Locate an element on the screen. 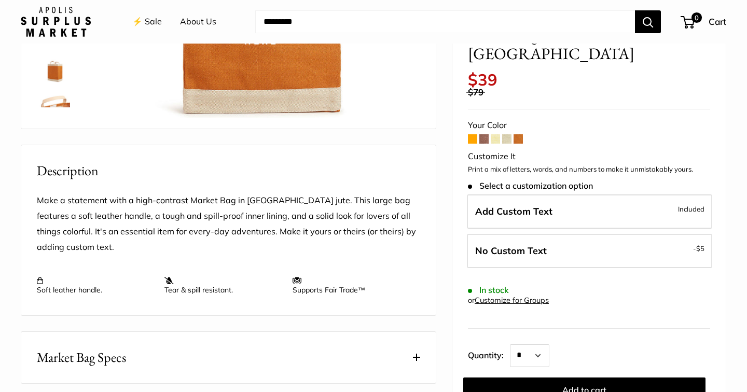 The width and height of the screenshot is (747, 392). div: Your Color is located at coordinates (588, 125).